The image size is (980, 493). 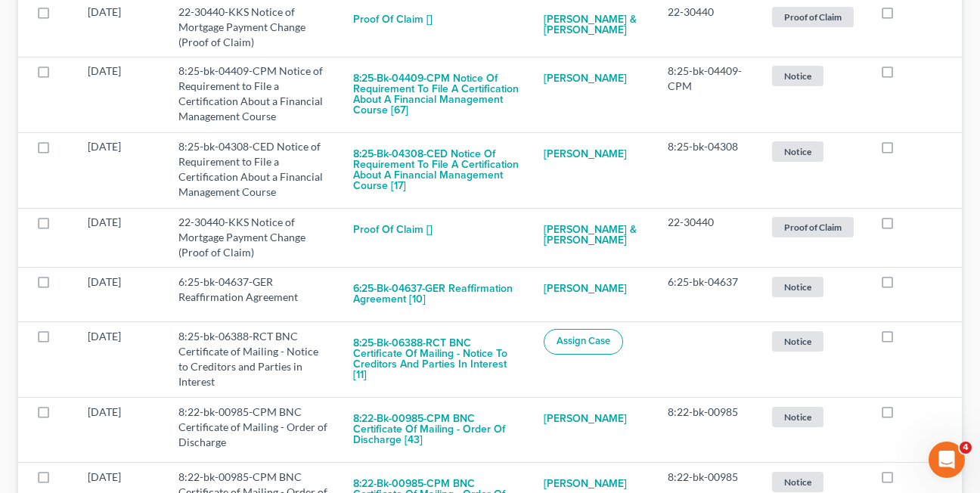 I want to click on td: 8:25-bk-04308, so click(x=706, y=170).